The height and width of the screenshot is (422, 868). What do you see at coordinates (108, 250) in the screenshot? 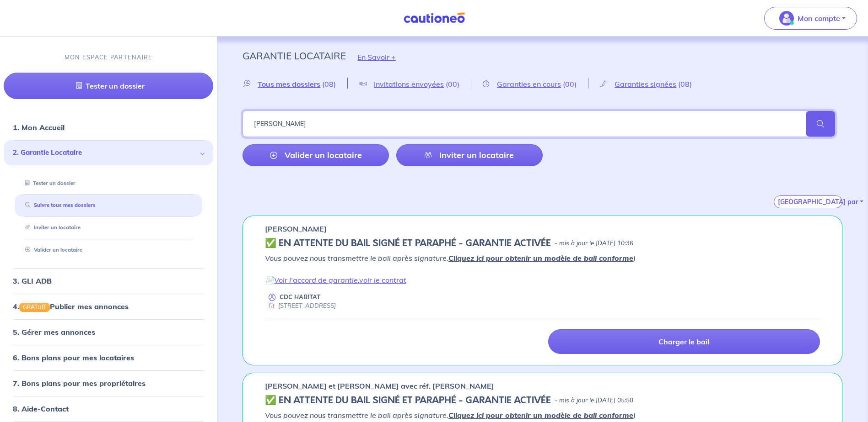
I see `div: Valider un locataire` at bounding box center [108, 250].